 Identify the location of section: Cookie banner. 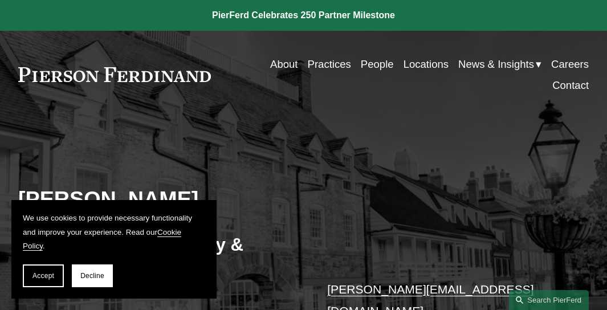
(114, 249).